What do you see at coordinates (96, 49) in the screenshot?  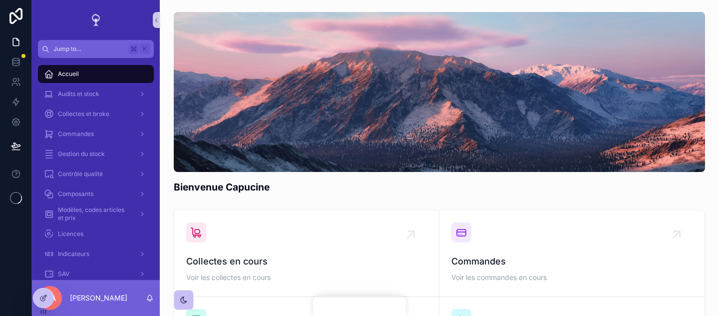 I see `button: Jump to...K` at bounding box center [96, 49].